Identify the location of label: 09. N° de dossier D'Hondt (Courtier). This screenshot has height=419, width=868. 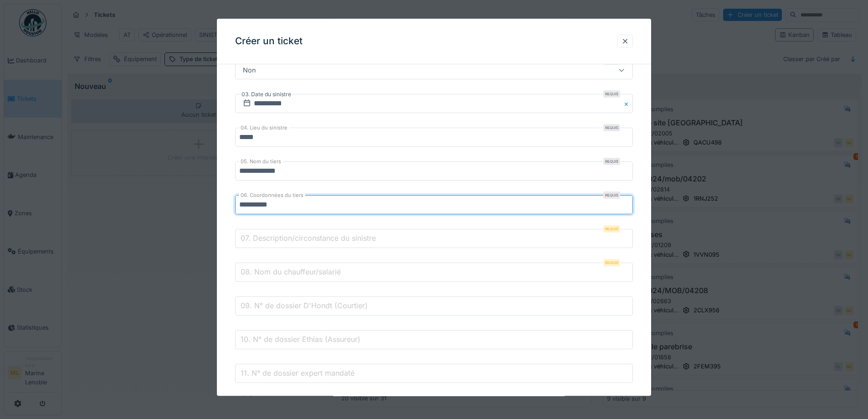
(304, 306).